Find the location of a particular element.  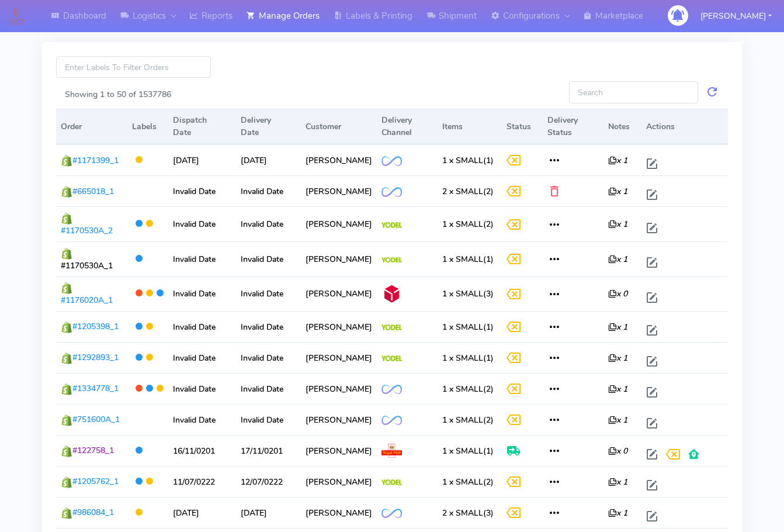

span: #751600A_1 is located at coordinates (96, 419).